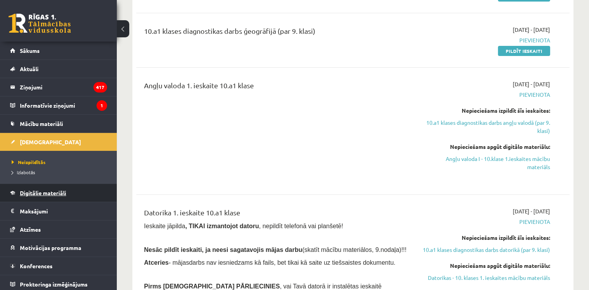 The width and height of the screenshot is (589, 290). What do you see at coordinates (270, 263) in the screenshot?
I see `span: - mājasdarbs nav iesniedzams kā fails, bet tikai kā saite uz tiešsaistes dokumentu.` at bounding box center [270, 263].